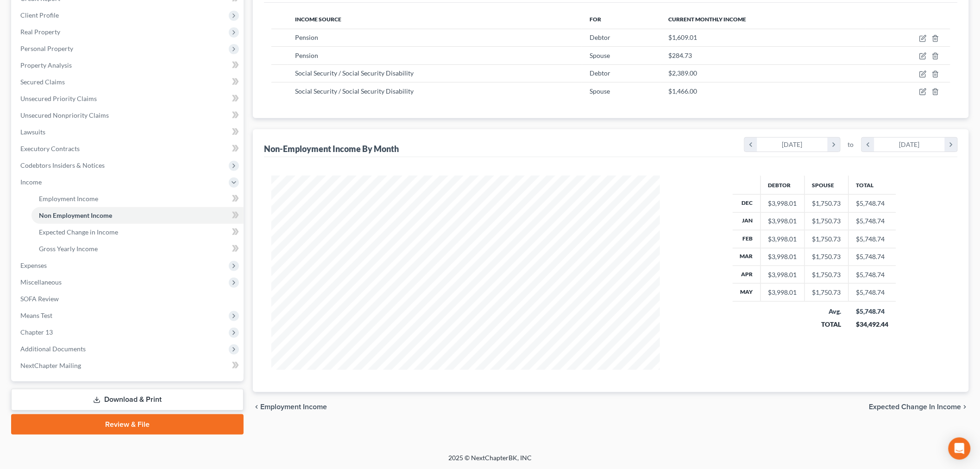 This screenshot has height=469, width=980. Describe the element at coordinates (50, 149) in the screenshot. I see `span: Executory Contracts` at that location.